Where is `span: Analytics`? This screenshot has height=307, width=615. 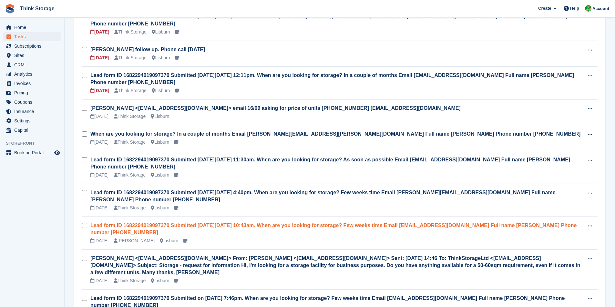 span: Analytics is located at coordinates (34, 74).